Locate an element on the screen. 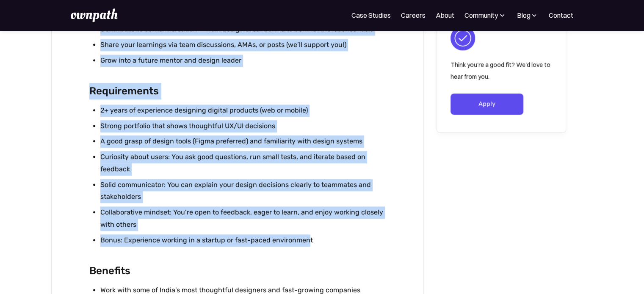 This screenshot has height=294, width=644. a: Case Studies is located at coordinates (371, 15).